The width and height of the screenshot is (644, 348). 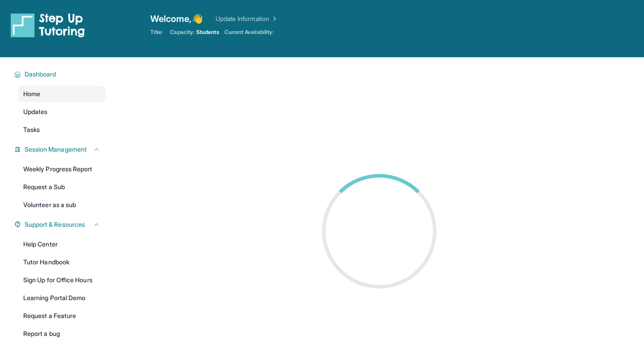 I want to click on span: Capacity:, so click(x=182, y=32).